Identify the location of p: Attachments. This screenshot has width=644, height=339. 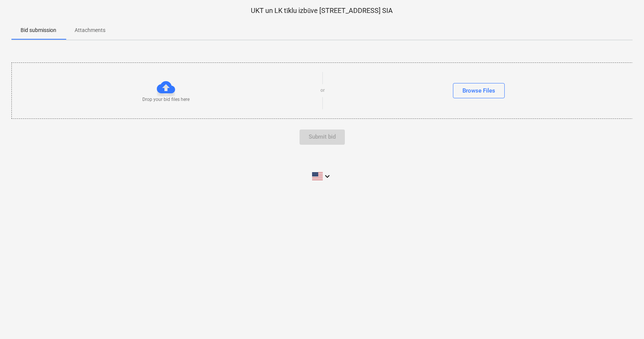
(90, 30).